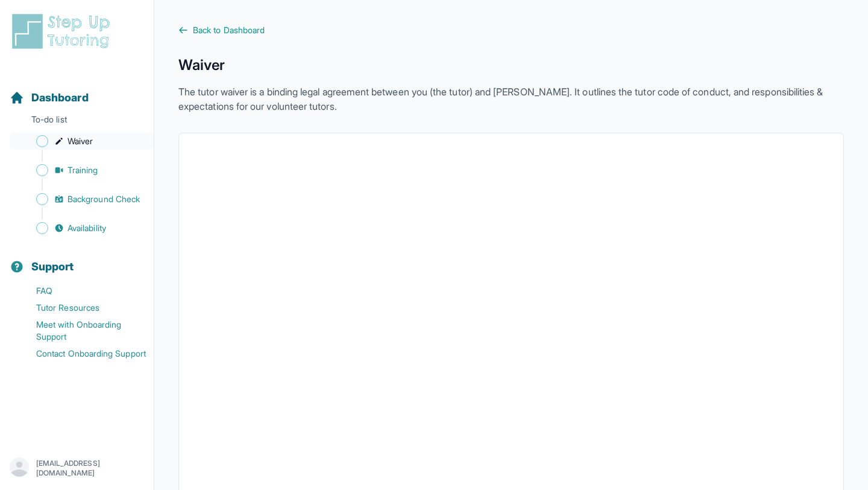 The width and height of the screenshot is (868, 490). I want to click on button: Support, so click(76, 260).